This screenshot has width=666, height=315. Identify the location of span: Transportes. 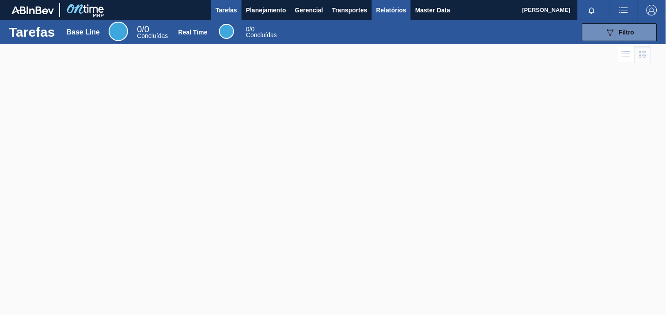
(350, 10).